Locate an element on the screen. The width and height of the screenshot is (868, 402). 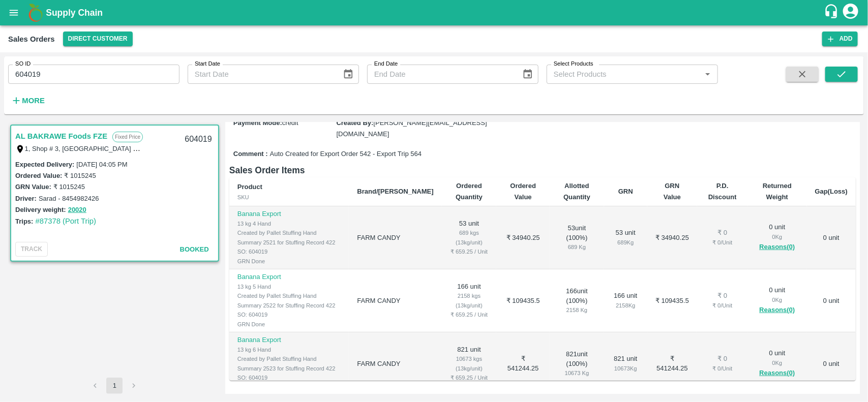
b: Ordered Value is located at coordinates (523, 191).